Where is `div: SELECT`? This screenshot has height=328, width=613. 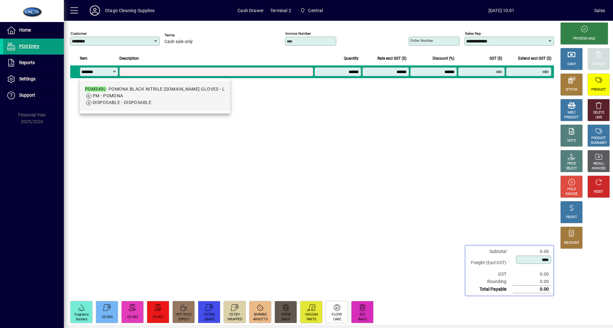 div: SELECT is located at coordinates (572, 169).